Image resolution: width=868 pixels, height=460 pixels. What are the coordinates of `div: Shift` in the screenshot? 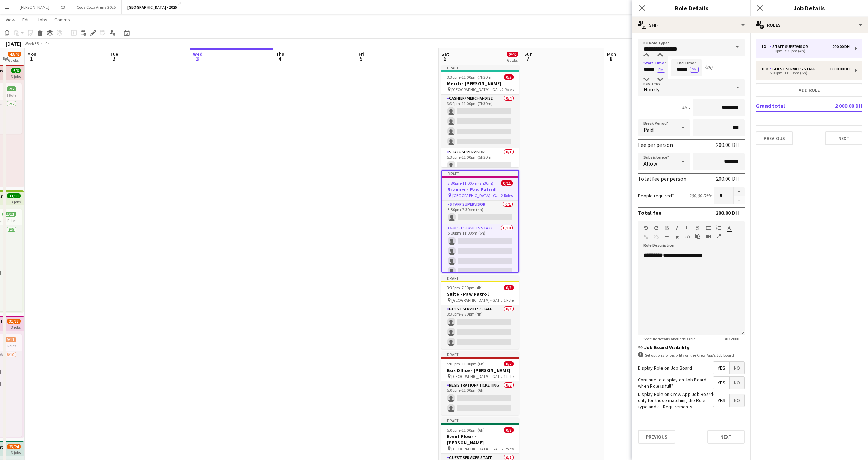 It's located at (691, 25).